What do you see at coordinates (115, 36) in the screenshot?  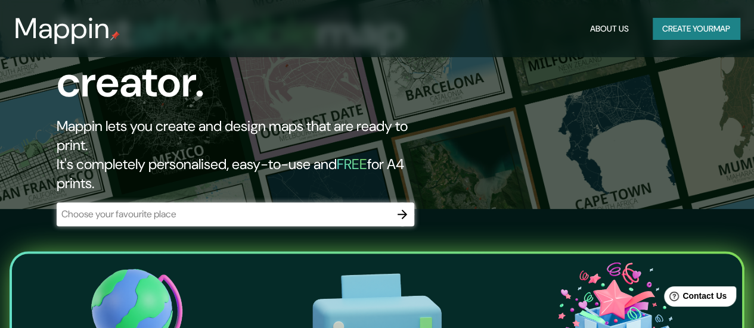 I see `img: mappin-pin` at bounding box center [115, 36].